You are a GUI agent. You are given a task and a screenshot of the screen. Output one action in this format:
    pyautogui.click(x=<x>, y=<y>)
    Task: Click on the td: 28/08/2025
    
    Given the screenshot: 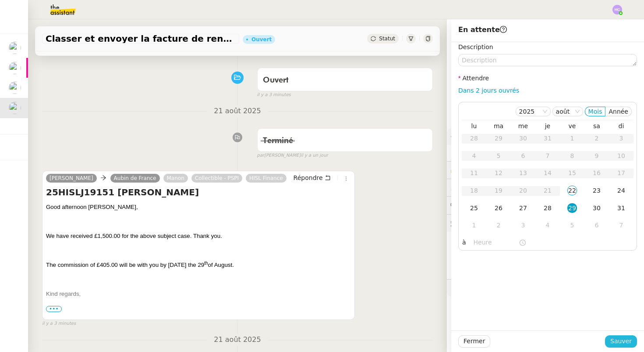 What is the action you would take?
    pyautogui.click(x=547, y=208)
    